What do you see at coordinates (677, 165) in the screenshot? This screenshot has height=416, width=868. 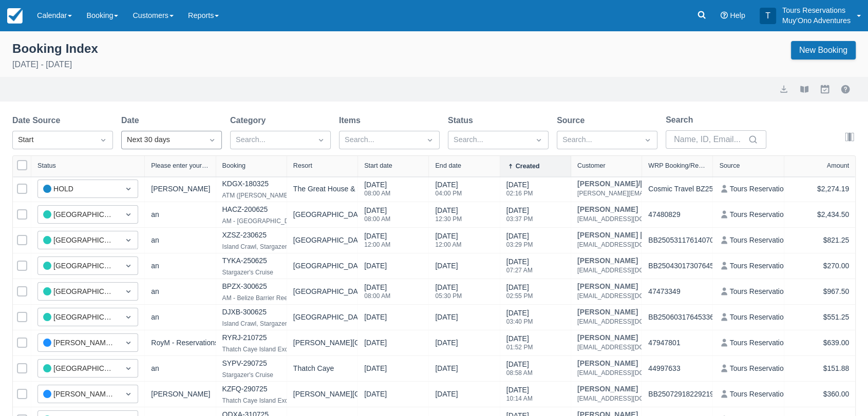 I see `div: WRP Booking/Reservation number` at bounding box center [677, 165].